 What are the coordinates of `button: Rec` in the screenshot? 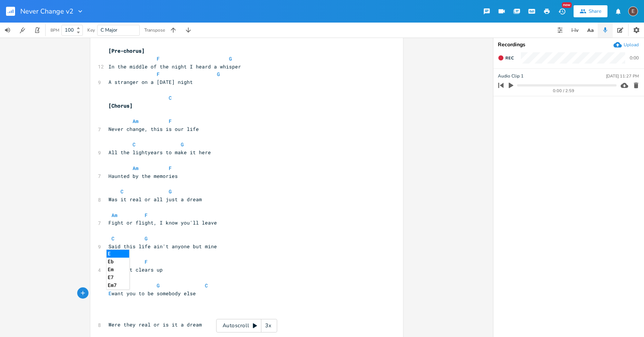 It's located at (506, 58).